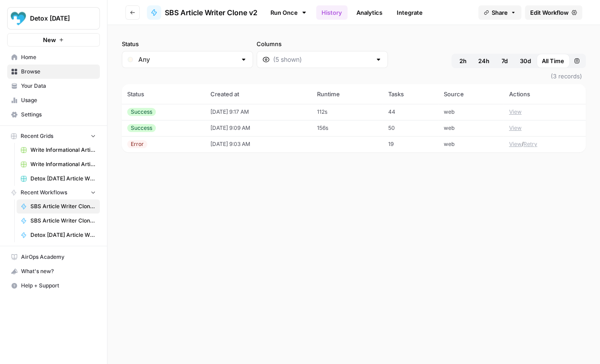  What do you see at coordinates (53, 72) in the screenshot?
I see `a: Browse` at bounding box center [53, 72].